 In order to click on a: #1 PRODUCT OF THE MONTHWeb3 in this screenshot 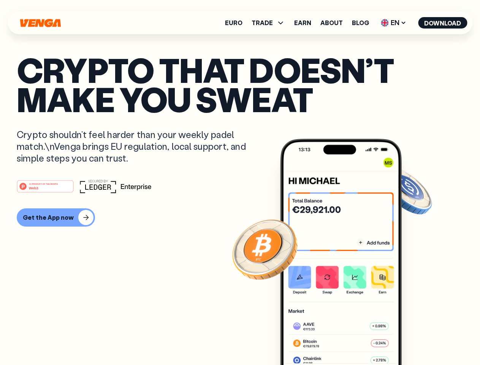, I will do `click(45, 189)`.